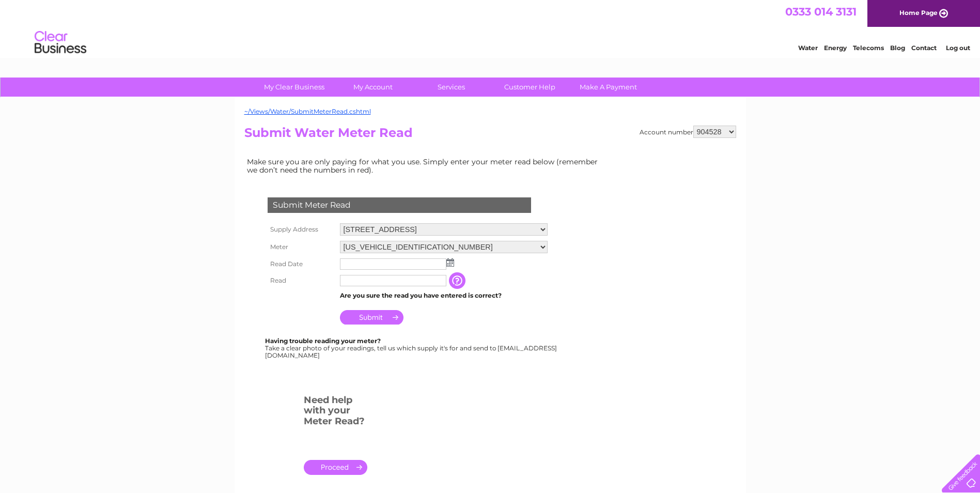 The image size is (980, 493). Describe the element at coordinates (425, 166) in the screenshot. I see `td: Make sure you are only paying for what you use. Simply enter your meter read below (remember we d...` at that location.